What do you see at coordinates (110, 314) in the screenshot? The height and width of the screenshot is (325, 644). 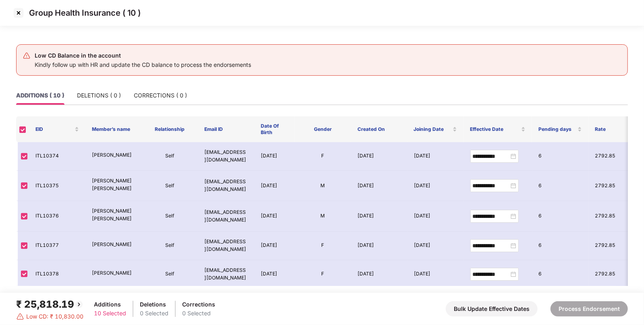 I see `div: 10 Selected` at bounding box center [110, 314].